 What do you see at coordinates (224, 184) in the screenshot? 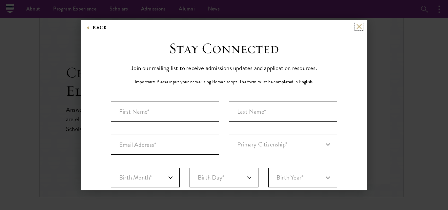
I see `div: Birthdate*` at bounding box center [224, 184].